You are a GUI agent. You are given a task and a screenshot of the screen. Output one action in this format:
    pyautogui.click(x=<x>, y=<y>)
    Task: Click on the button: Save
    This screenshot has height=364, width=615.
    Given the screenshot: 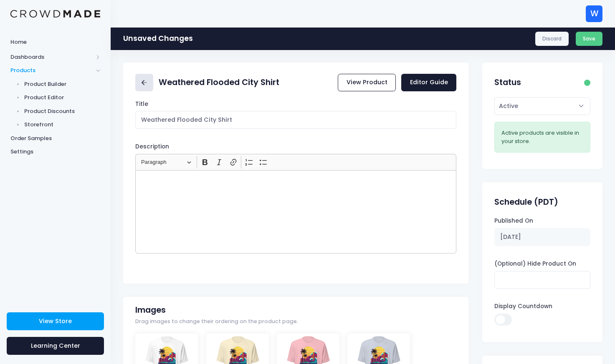 What is the action you would take?
    pyautogui.click(x=589, y=39)
    